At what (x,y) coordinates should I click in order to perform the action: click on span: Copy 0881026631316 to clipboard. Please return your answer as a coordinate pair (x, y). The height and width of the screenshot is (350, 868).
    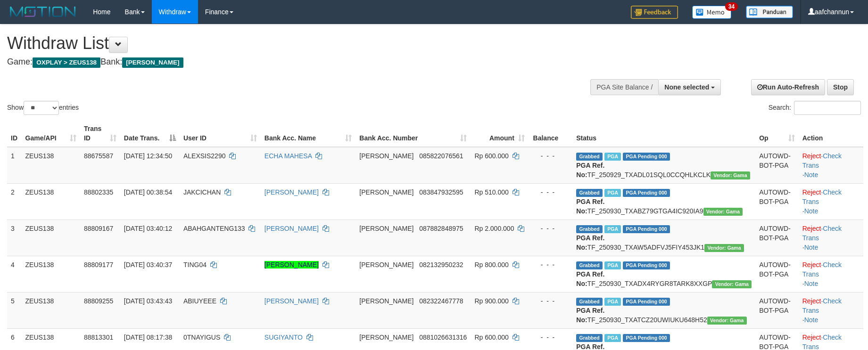
    Looking at the image, I should click on (442, 338).